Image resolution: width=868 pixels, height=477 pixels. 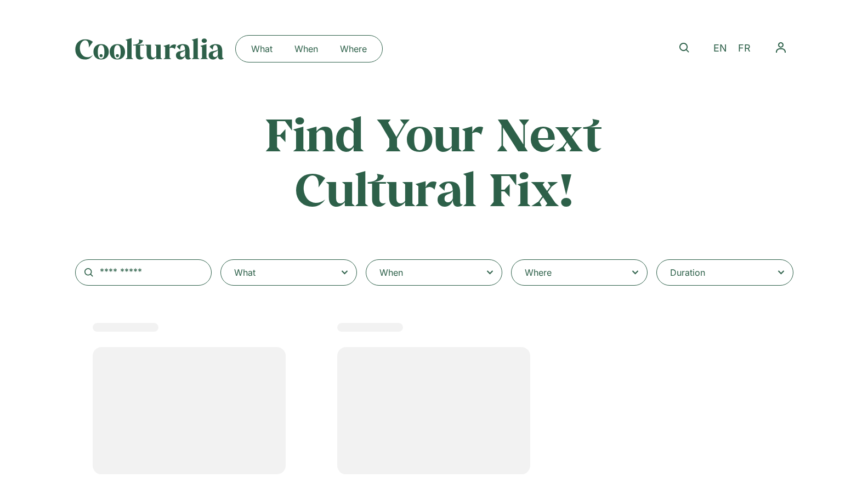 I want to click on div: Where, so click(x=538, y=272).